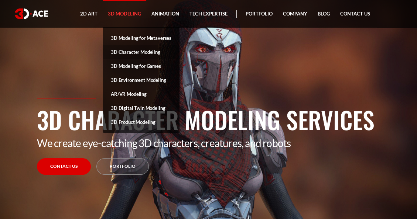 Image resolution: width=417 pixels, height=219 pixels. Describe the element at coordinates (141, 108) in the screenshot. I see `a: 3D Digital Twin Modeling` at that location.